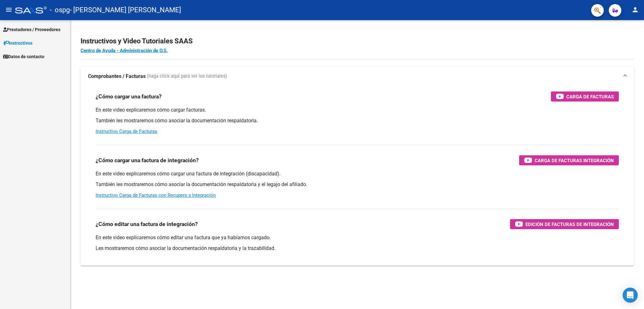  Describe the element at coordinates (590, 96) in the screenshot. I see `span: Carga de Facturas` at that location.